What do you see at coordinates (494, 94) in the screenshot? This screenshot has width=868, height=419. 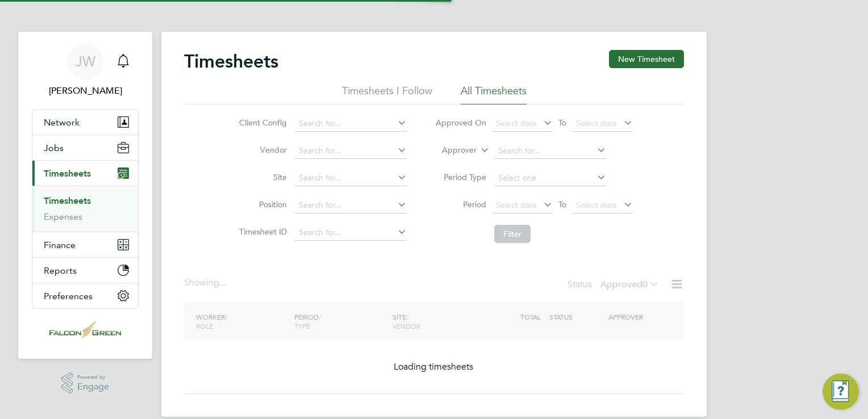 I see `li: All Timesheets` at bounding box center [494, 94].